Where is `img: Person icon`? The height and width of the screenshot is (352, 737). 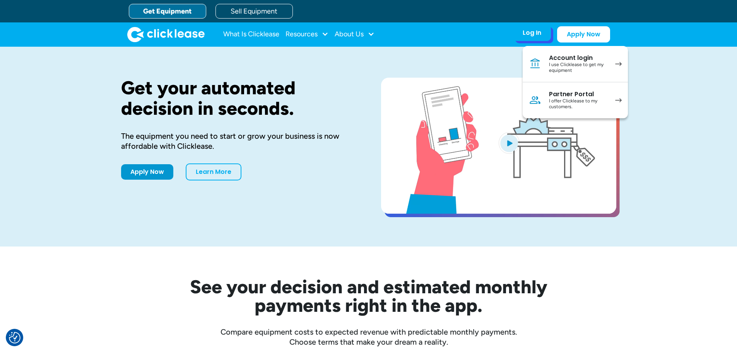 img: Person icon is located at coordinates (535, 100).